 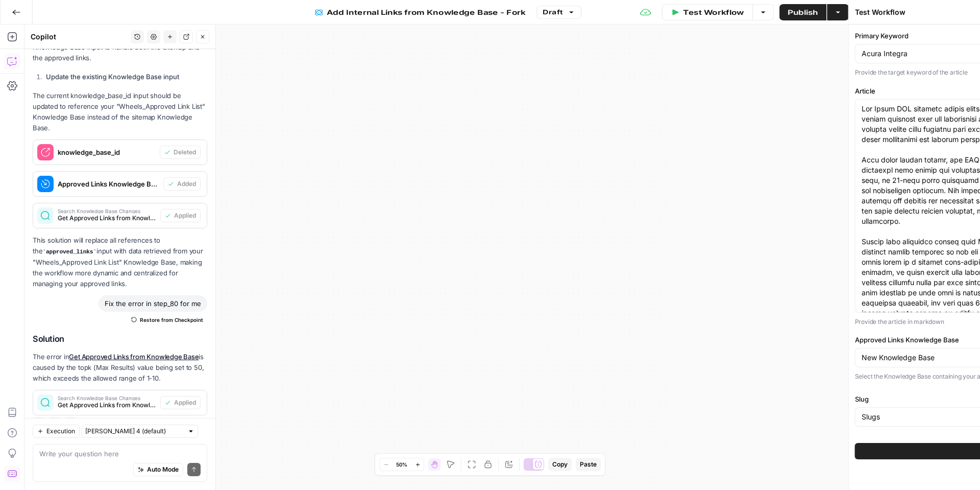 I want to click on button: Paste, so click(x=588, y=465).